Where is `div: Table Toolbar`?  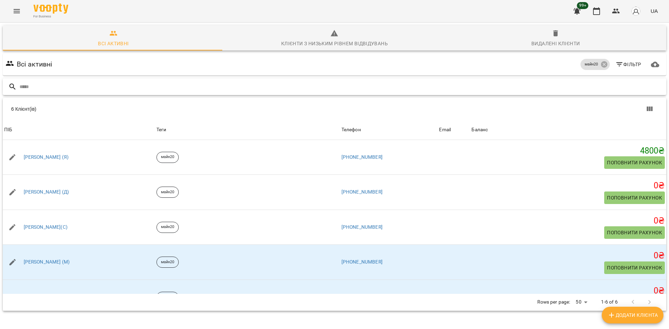 div: Table Toolbar is located at coordinates (335, 109).